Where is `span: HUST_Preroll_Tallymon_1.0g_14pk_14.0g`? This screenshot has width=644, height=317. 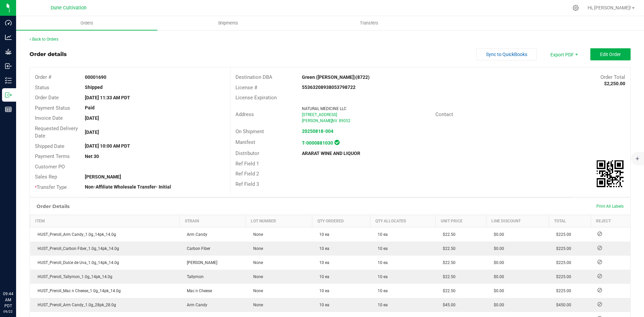 span: HUST_Preroll_Tallymon_1.0g_14pk_14.0g is located at coordinates (73, 277).